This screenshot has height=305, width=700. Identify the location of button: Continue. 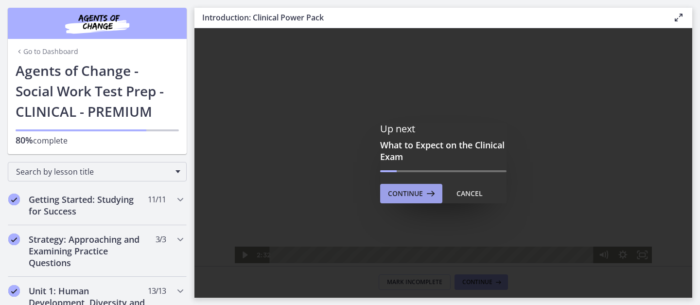
(411, 193).